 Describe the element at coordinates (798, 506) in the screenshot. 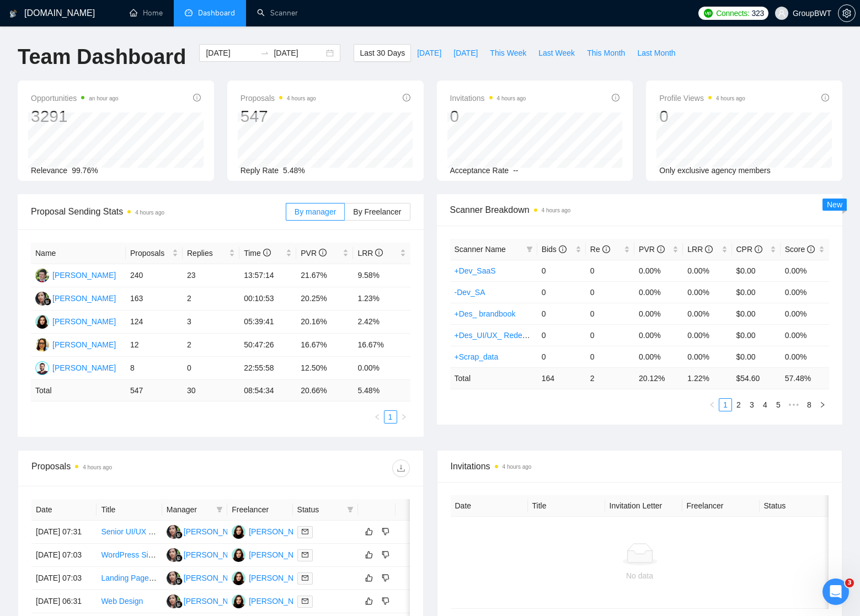

I see `th: Status` at that location.